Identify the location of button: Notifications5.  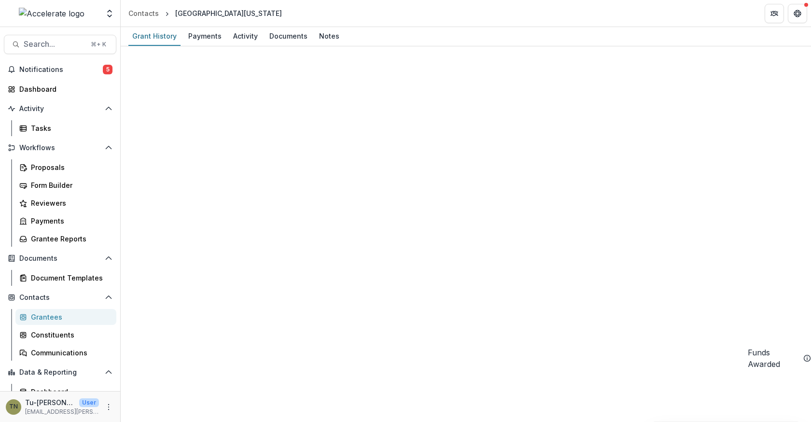
(60, 69).